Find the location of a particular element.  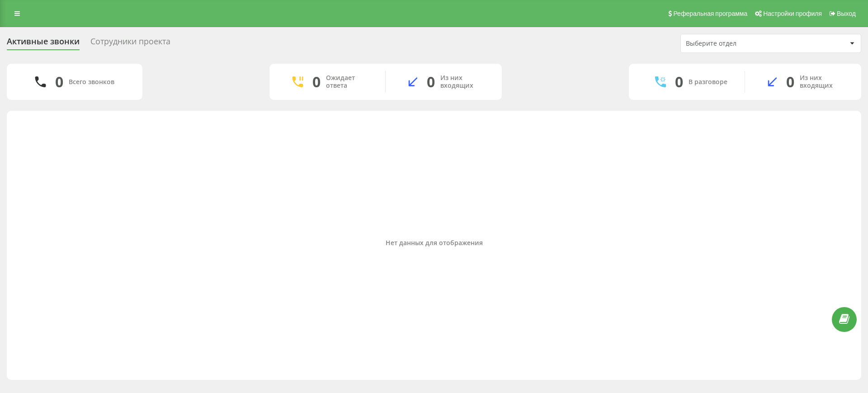

div: В разговоре is located at coordinates (708, 82).